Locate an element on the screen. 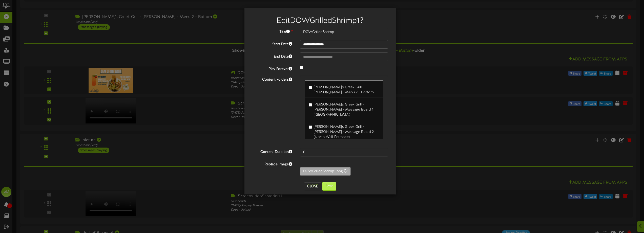  label: Replace Image is located at coordinates (272, 163).